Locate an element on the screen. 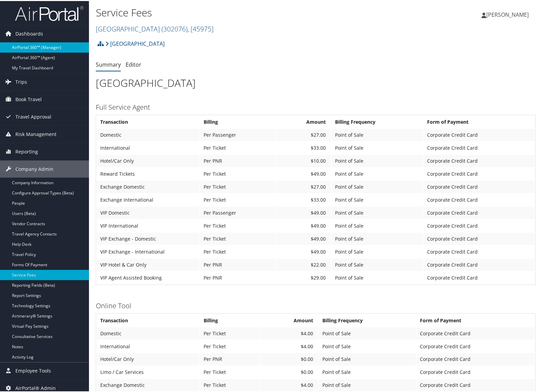 This screenshot has height=392, width=540. td: $29.00 is located at coordinates (304, 277).